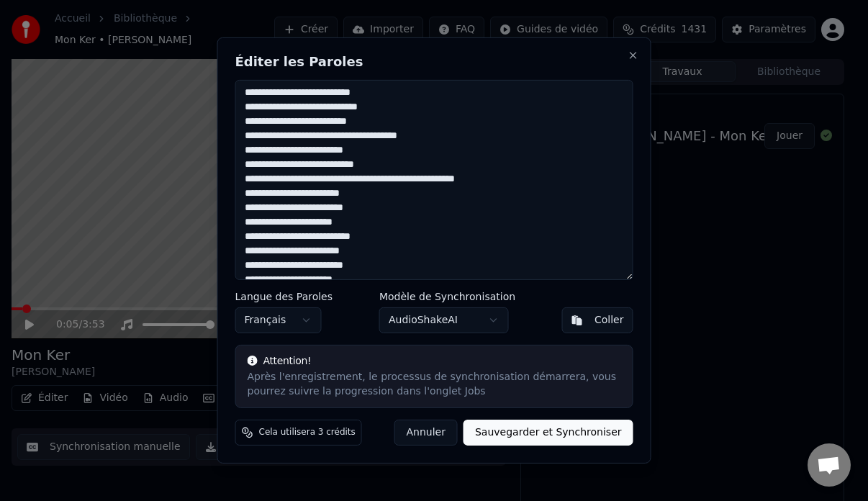 This screenshot has height=501, width=868. I want to click on label: Modèle de Synchronisation, so click(447, 297).